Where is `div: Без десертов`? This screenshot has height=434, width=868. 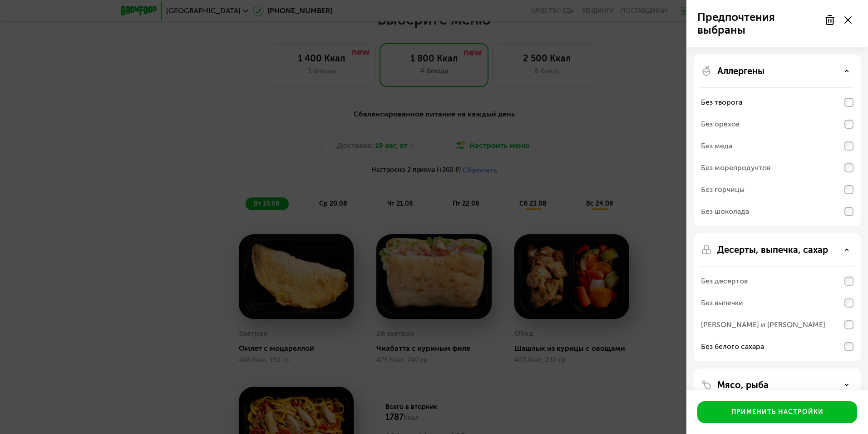
div: Без десертов is located at coordinates (725, 281).